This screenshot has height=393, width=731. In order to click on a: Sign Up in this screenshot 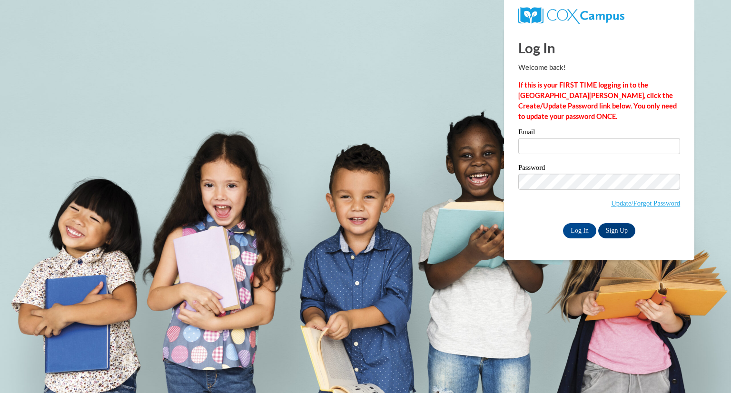, I will do `click(617, 231)`.